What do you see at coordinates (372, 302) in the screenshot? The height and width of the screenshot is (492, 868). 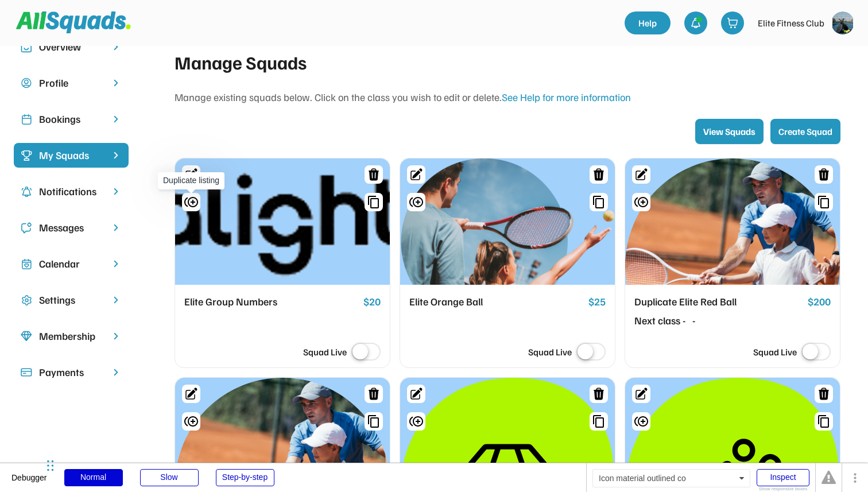 I see `div: $20` at bounding box center [372, 302].